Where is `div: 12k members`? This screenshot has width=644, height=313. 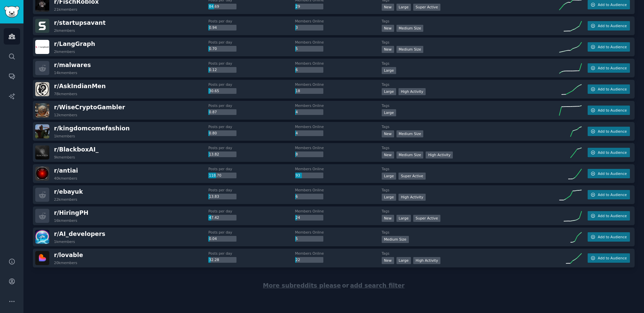 div: 12k members is located at coordinates (66, 115).